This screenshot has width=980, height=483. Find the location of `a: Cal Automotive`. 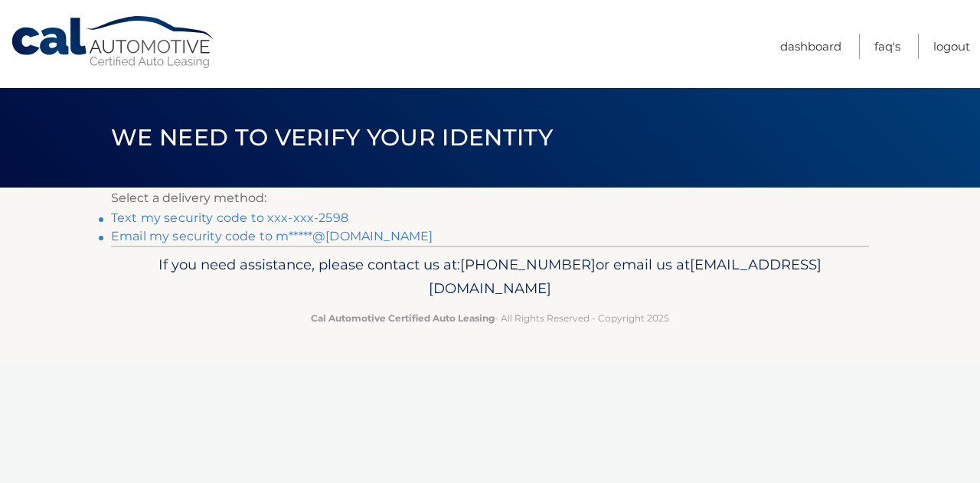

a: Cal Automotive is located at coordinates (113, 42).